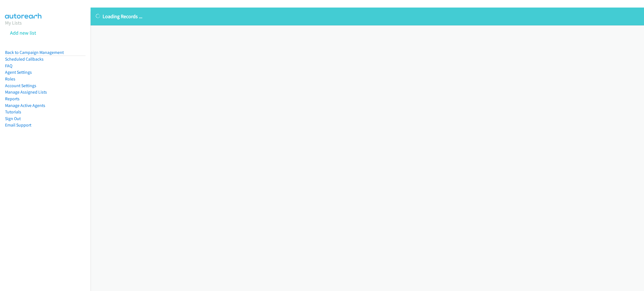  I want to click on p: Loading Records ..., so click(367, 16).